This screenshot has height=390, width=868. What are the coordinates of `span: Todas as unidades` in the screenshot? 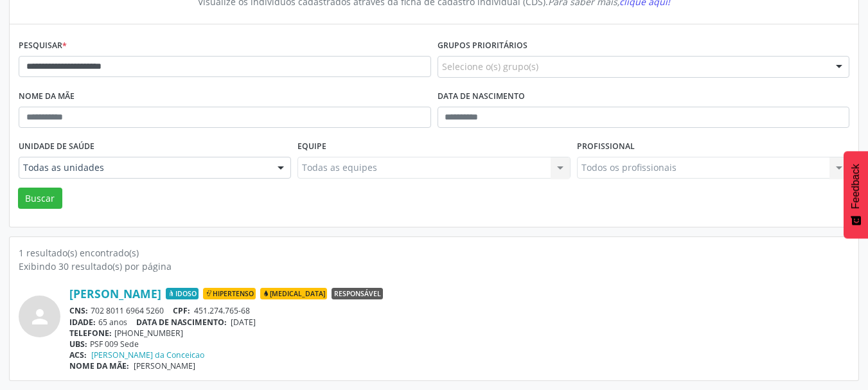 It's located at (144, 168).